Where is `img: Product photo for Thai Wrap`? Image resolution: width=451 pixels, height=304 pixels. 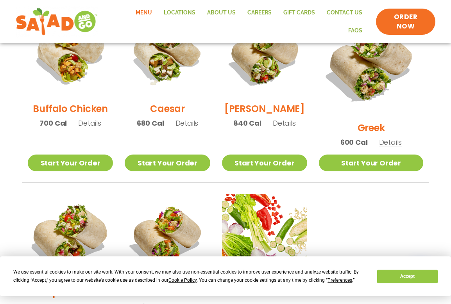
img: Product photo for Thai Wrap is located at coordinates (167, 237).